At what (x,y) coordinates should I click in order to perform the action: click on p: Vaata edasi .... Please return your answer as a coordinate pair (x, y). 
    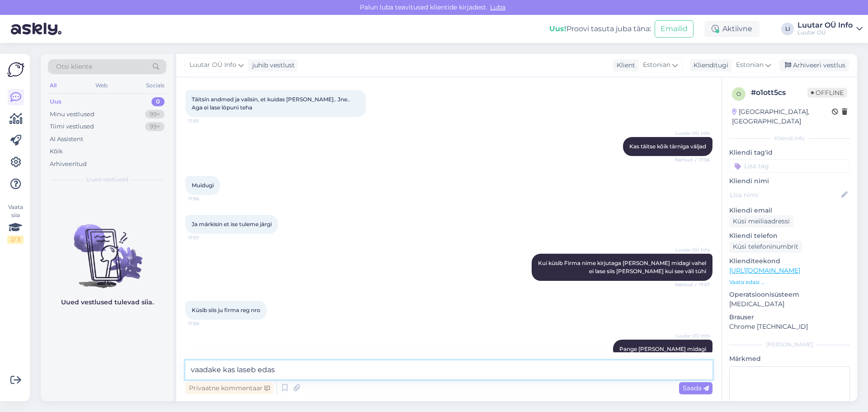
    Looking at the image, I should click on (789, 282).